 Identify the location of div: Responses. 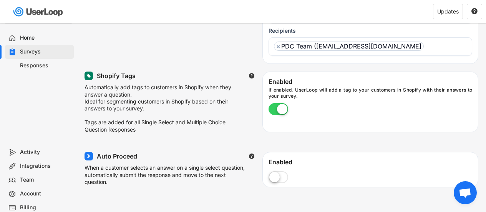
(45, 65).